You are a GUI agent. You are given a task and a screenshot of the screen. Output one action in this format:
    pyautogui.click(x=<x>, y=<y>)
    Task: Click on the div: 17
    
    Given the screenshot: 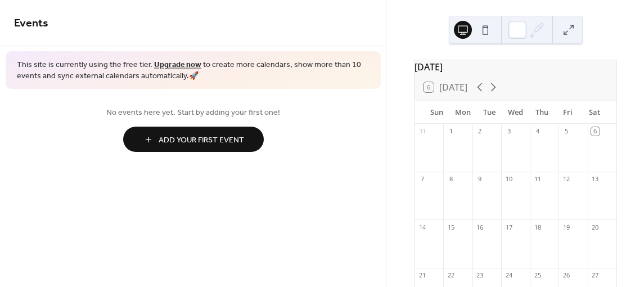 What is the action you would take?
    pyautogui.click(x=508, y=227)
    